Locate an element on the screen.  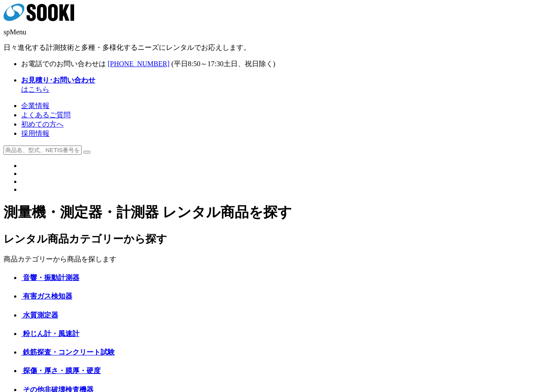
span: 探傷・厚さ・膜厚・硬度 is located at coordinates (62, 371).